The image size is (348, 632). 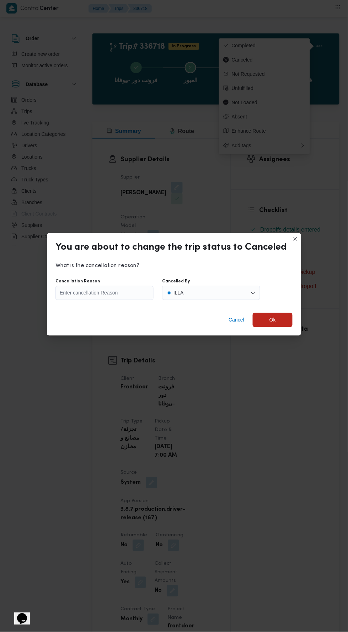 What do you see at coordinates (176, 282) in the screenshot?
I see `label: Cancelled By` at bounding box center [176, 282].